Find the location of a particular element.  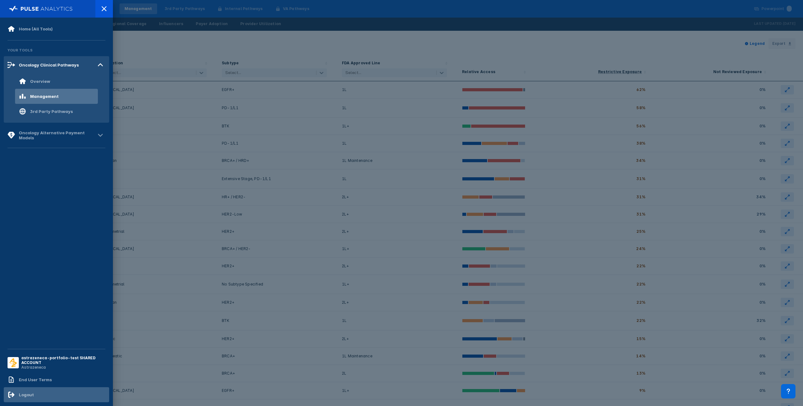

div: Logout is located at coordinates (26, 395).